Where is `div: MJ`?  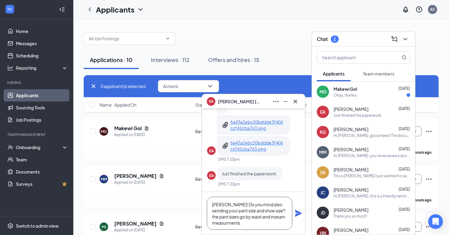 div: MJ is located at coordinates (104, 227).